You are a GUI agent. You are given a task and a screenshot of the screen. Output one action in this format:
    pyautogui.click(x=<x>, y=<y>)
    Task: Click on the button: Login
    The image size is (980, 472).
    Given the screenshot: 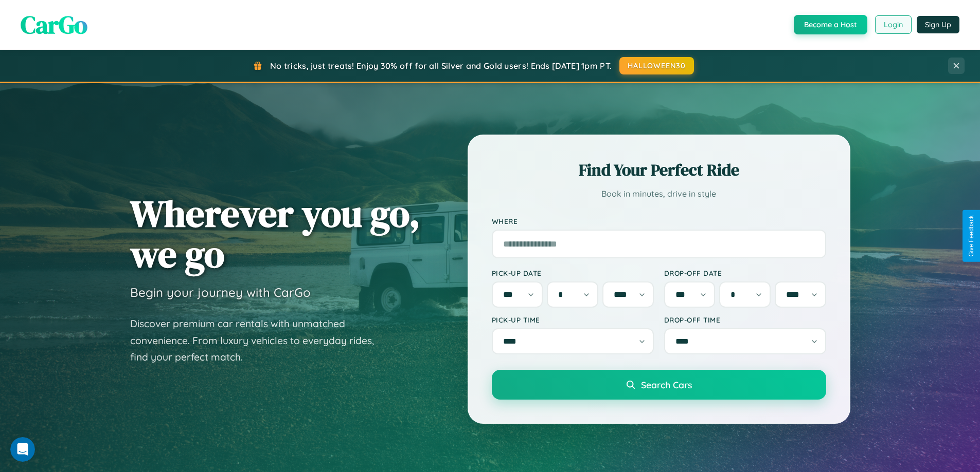 What is the action you would take?
    pyautogui.click(x=893, y=24)
    